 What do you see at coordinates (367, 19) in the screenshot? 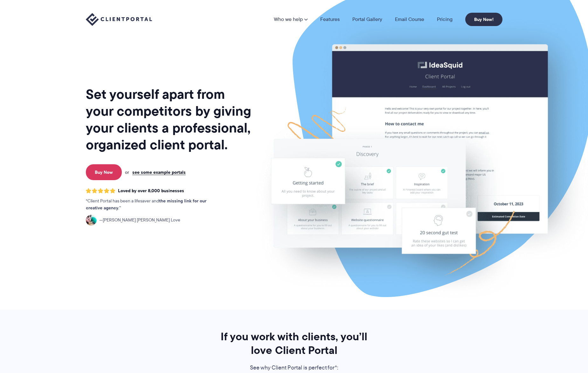
I see `a: Portal Gallery` at bounding box center [367, 19].